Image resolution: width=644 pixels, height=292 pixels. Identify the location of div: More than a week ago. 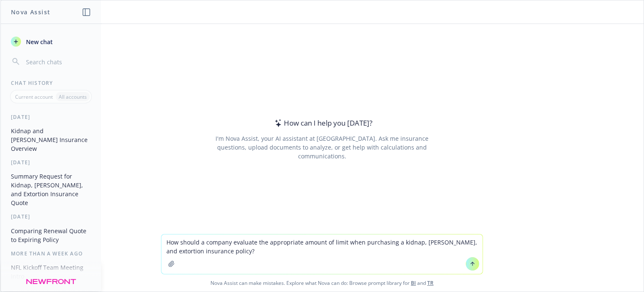
(51, 253).